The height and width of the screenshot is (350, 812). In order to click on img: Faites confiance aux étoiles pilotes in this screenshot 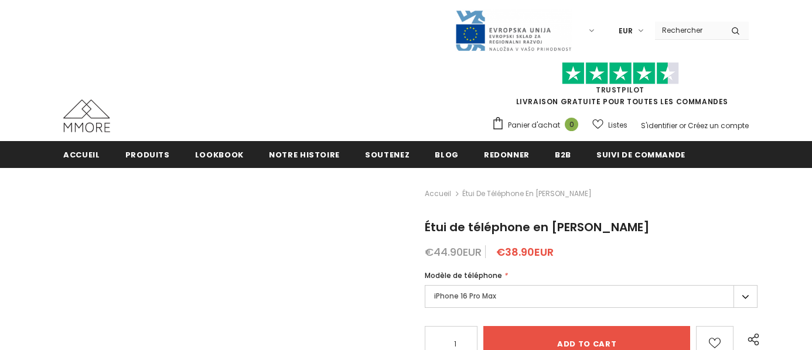, I will do `click(620, 73)`.